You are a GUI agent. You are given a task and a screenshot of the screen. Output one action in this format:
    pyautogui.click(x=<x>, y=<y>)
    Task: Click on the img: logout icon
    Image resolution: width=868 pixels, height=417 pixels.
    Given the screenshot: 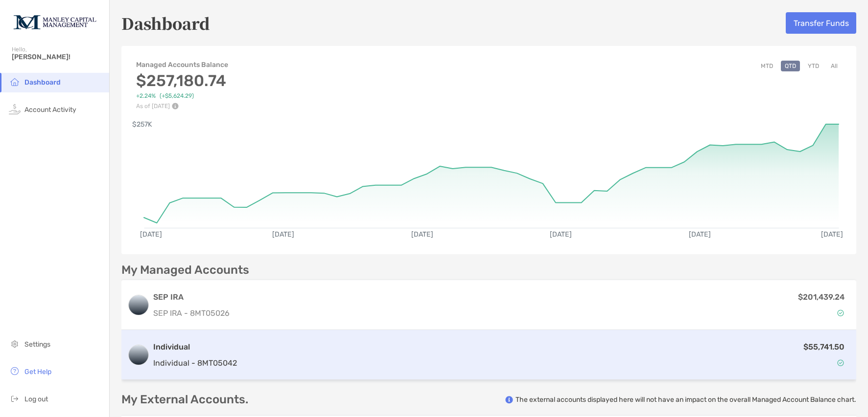 What is the action you would take?
    pyautogui.click(x=15, y=399)
    